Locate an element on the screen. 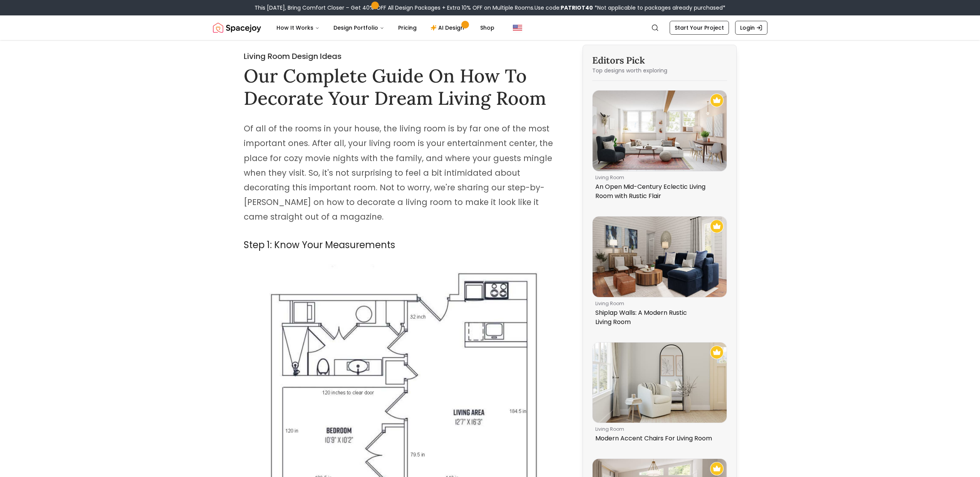 The width and height of the screenshot is (980, 477). a: AI Design is located at coordinates (448, 28).